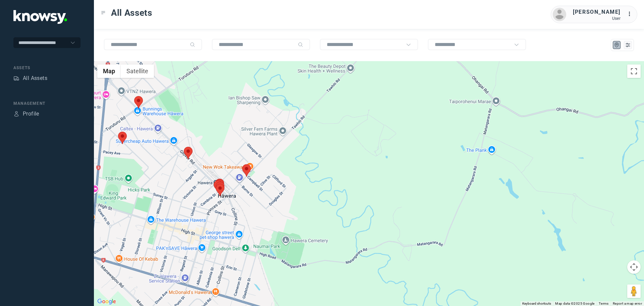  Describe the element at coordinates (575, 303) in the screenshot. I see `span: Map data ©2025 Google` at that location.